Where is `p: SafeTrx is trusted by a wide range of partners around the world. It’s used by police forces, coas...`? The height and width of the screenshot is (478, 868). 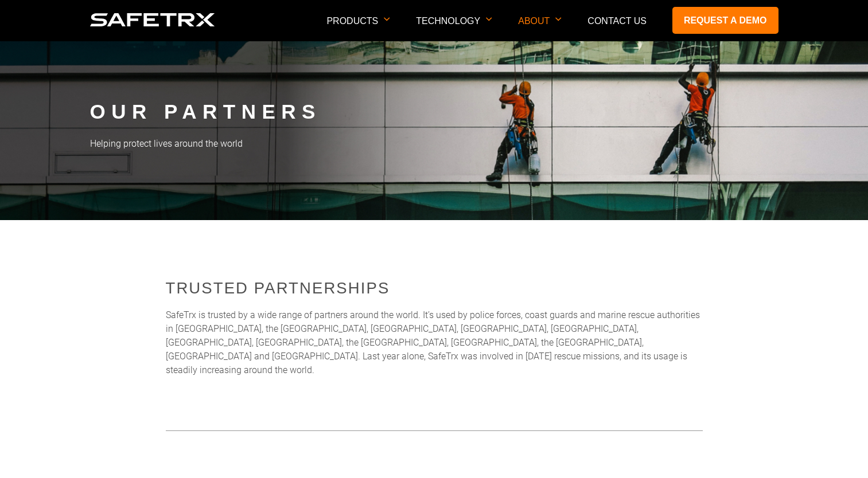 p: SafeTrx is trusted by a wide range of partners around the world. It’s used by police forces, coas... is located at coordinates (435, 343).